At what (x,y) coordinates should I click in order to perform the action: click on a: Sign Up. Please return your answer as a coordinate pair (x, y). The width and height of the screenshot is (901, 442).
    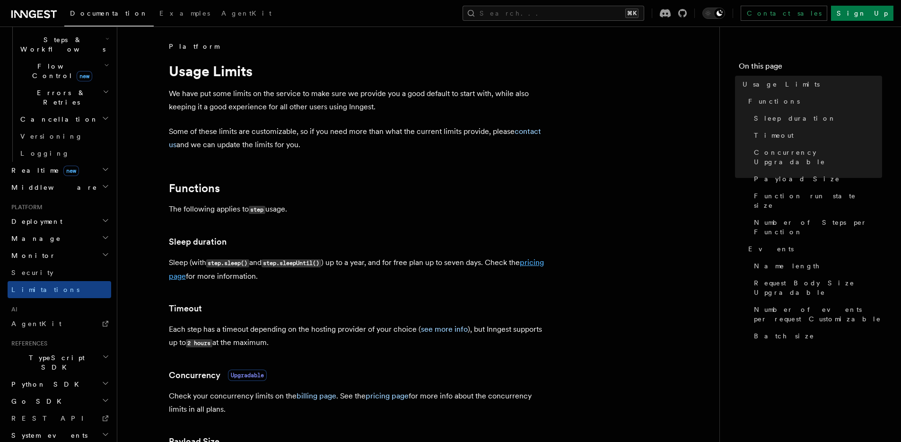
    Looking at the image, I should click on (863, 13).